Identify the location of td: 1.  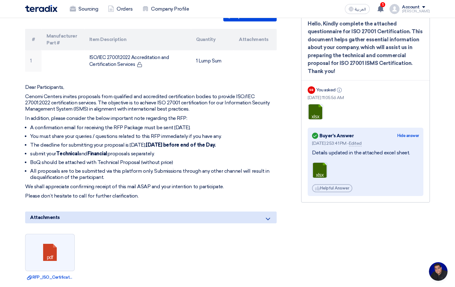
(33, 61).